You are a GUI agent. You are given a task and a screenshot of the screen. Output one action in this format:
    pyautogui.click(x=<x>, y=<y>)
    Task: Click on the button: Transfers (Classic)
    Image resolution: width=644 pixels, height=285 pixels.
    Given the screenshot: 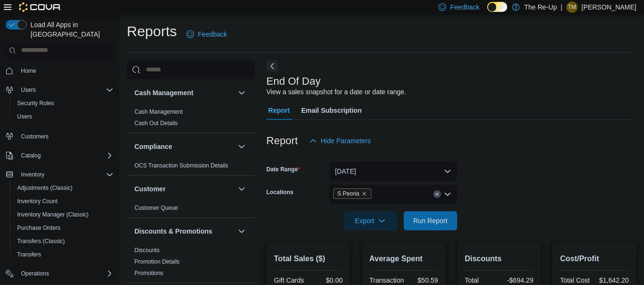 What is the action you would take?
    pyautogui.click(x=64, y=241)
    